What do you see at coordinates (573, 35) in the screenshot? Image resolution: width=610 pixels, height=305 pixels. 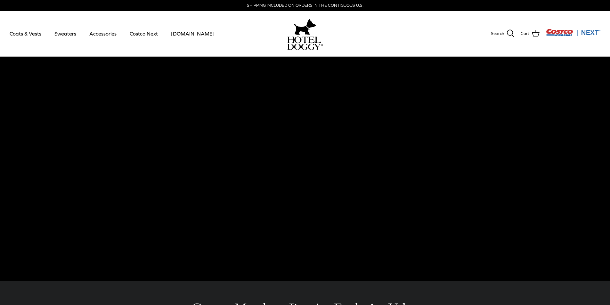 I see `a: Visit Costco Next` at bounding box center [573, 35].